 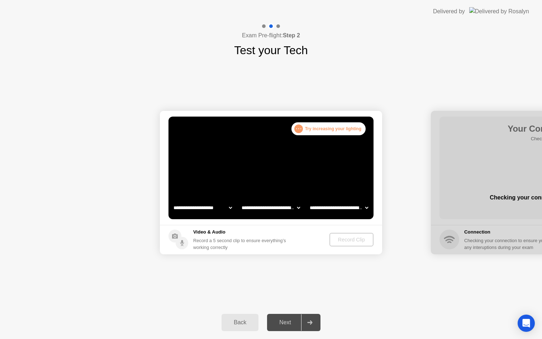 I want to click on button: Back, so click(x=240, y=322).